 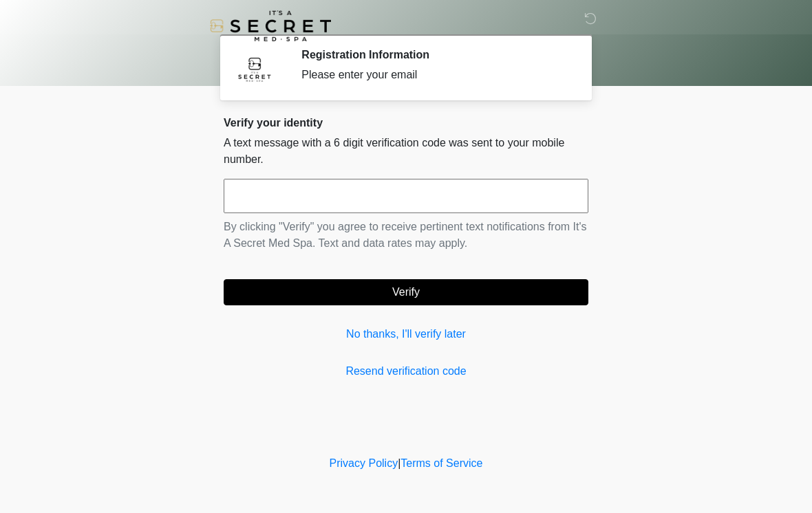 What do you see at coordinates (254, 69) in the screenshot?
I see `img: Agent Avatar` at bounding box center [254, 69].